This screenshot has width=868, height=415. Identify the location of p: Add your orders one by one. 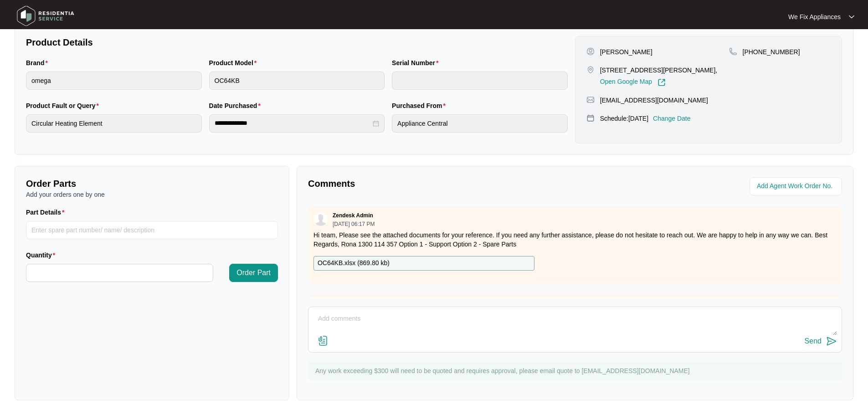
(152, 194).